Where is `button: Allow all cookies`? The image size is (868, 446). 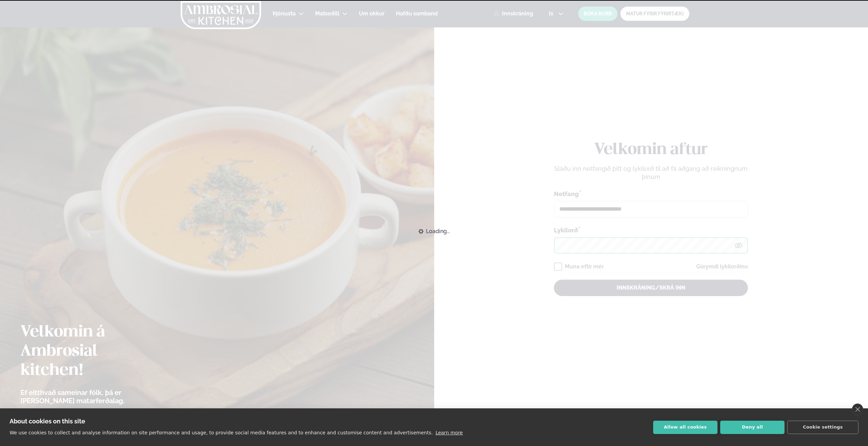 button: Allow all cookies is located at coordinates (685, 427).